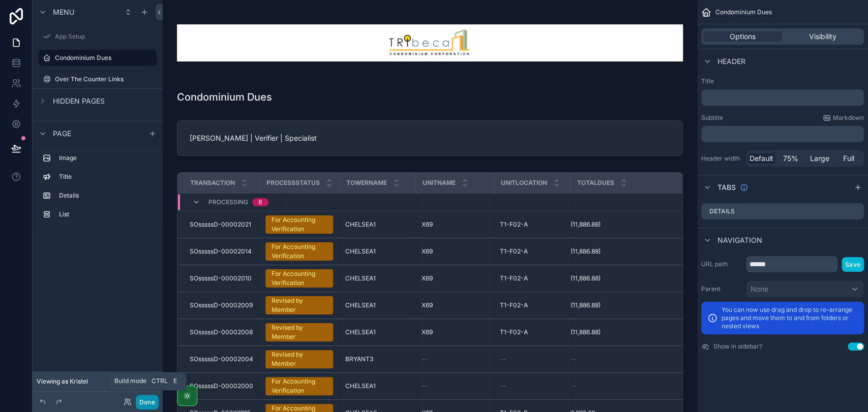  Describe the element at coordinates (105, 79) in the screenshot. I see `label: Over The Counter Links` at that location.